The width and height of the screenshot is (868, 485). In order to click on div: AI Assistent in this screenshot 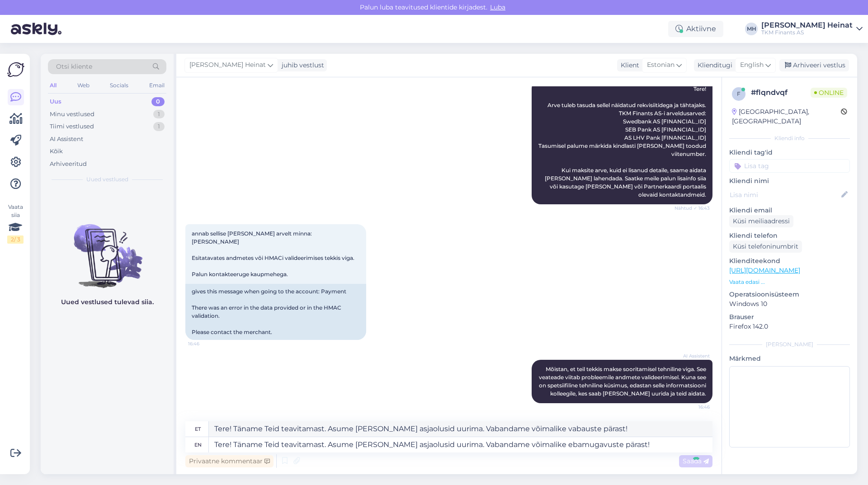, I will do `click(67, 139)`.